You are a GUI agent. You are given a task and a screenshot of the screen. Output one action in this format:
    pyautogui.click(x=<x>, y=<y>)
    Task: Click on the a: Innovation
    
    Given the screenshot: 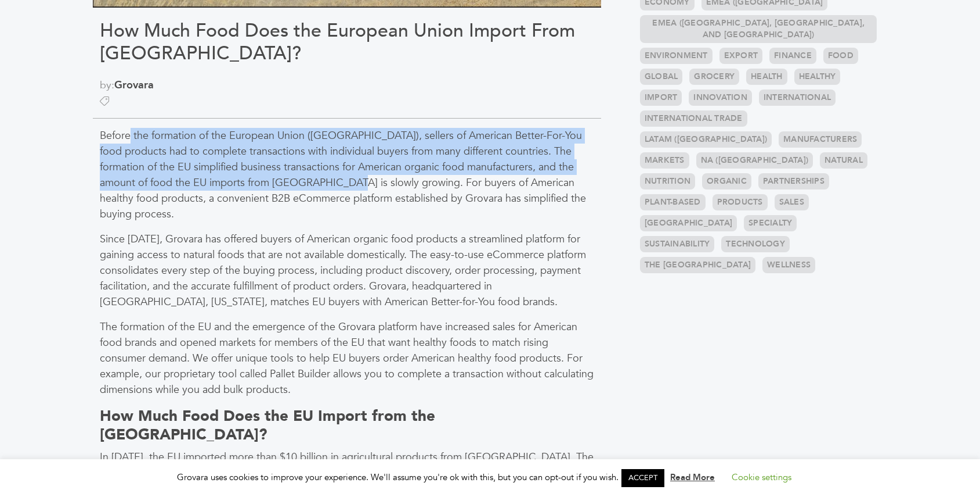 What is the action you would take?
    pyautogui.click(x=720, y=98)
    